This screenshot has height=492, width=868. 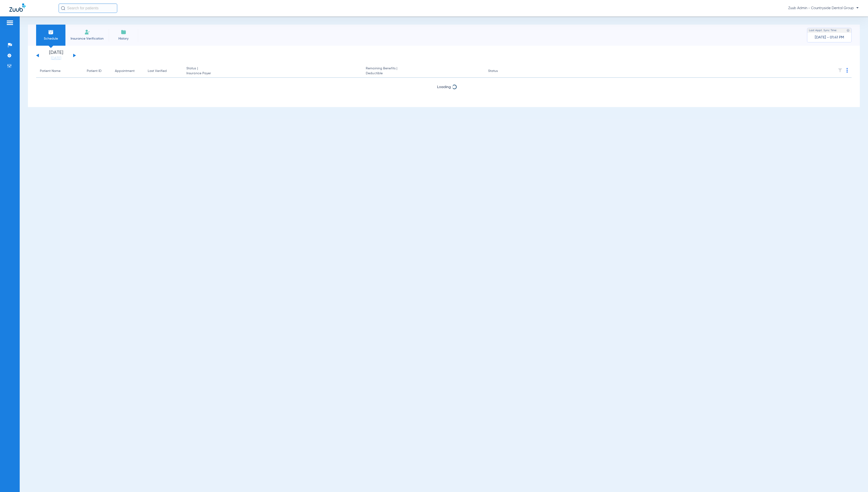 What do you see at coordinates (123, 32) in the screenshot?
I see `img: History` at bounding box center [123, 32].